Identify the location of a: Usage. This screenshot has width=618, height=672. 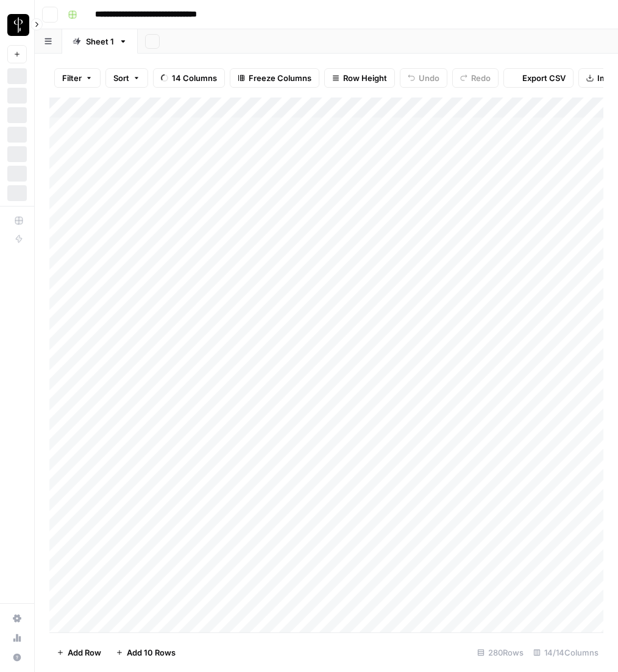
(17, 637).